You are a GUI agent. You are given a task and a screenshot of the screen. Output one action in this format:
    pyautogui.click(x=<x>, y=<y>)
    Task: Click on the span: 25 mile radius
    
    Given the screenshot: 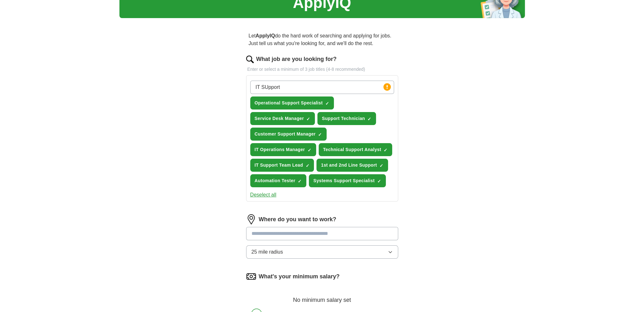 What is the action you would take?
    pyautogui.click(x=268, y=252)
    